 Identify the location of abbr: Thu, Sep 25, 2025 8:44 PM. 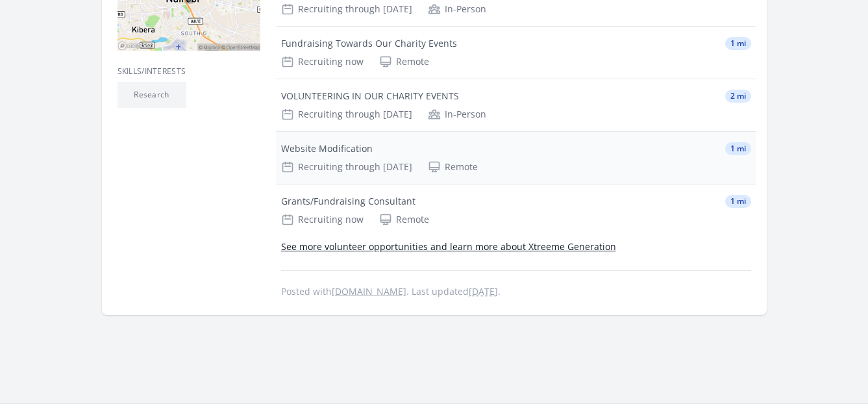
(483, 291).